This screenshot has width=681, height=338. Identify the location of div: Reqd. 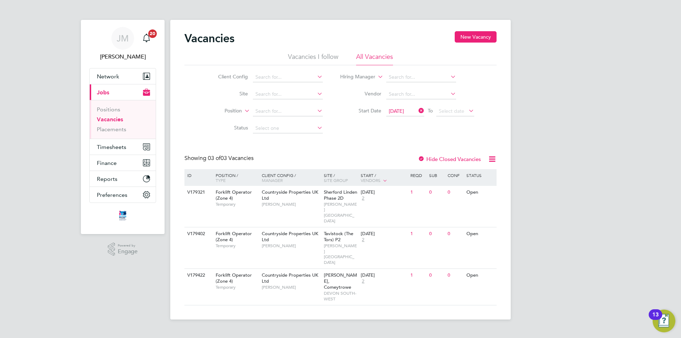
(418, 175).